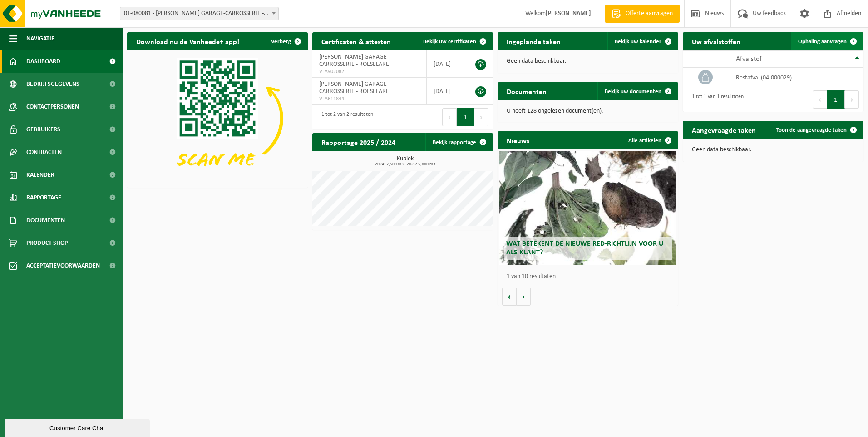 This screenshot has width=868, height=437. I want to click on span: Product Shop, so click(47, 243).